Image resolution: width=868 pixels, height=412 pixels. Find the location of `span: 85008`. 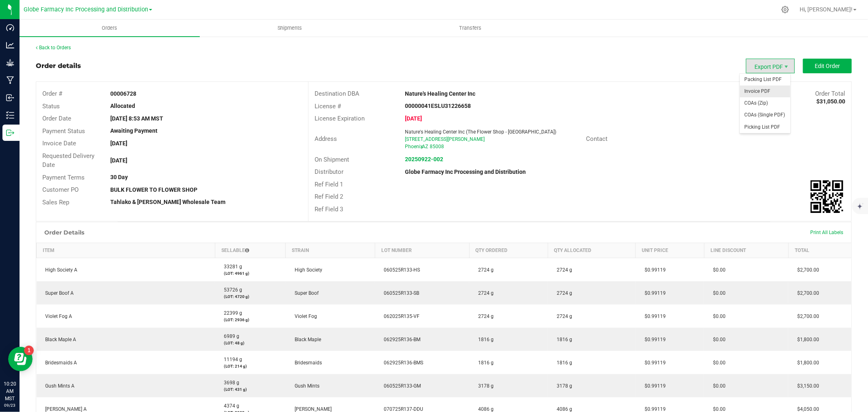

span: 85008 is located at coordinates (437, 146).